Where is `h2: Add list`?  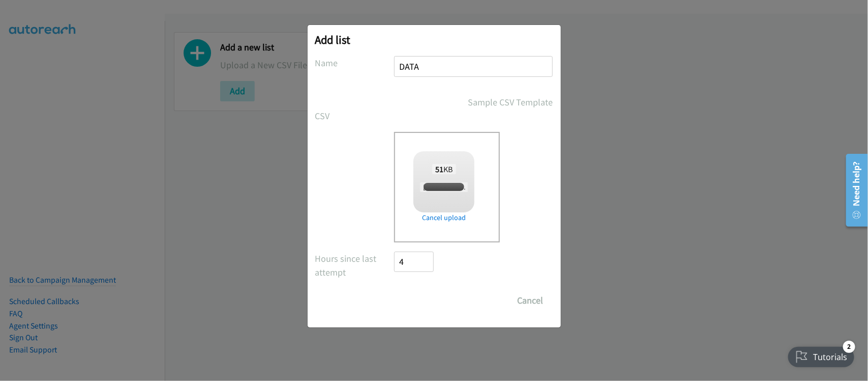 h2: Add list is located at coordinates (435, 40).